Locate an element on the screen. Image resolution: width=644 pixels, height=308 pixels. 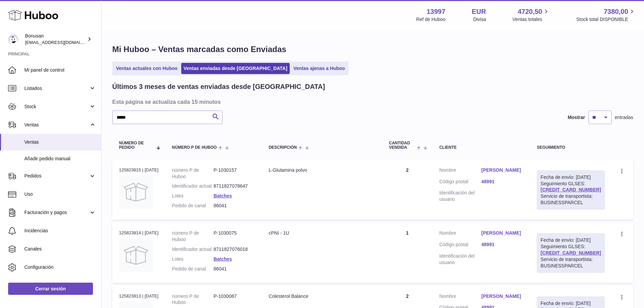
div: Bonusan is located at coordinates (56, 39).